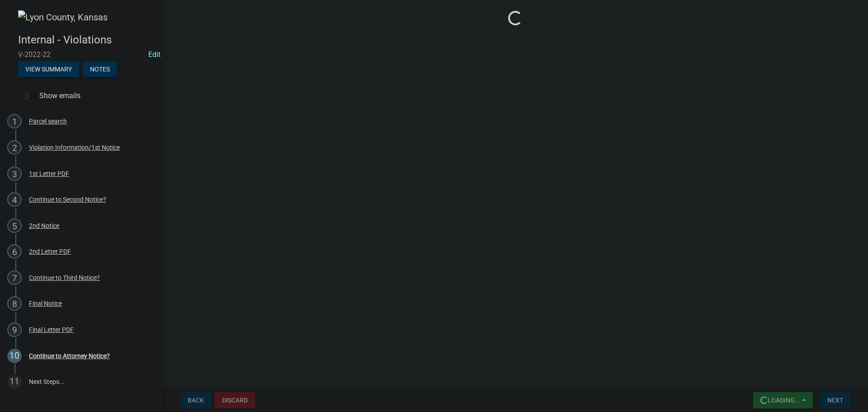  What do you see at coordinates (14, 382) in the screenshot?
I see `div: 11` at bounding box center [14, 382].